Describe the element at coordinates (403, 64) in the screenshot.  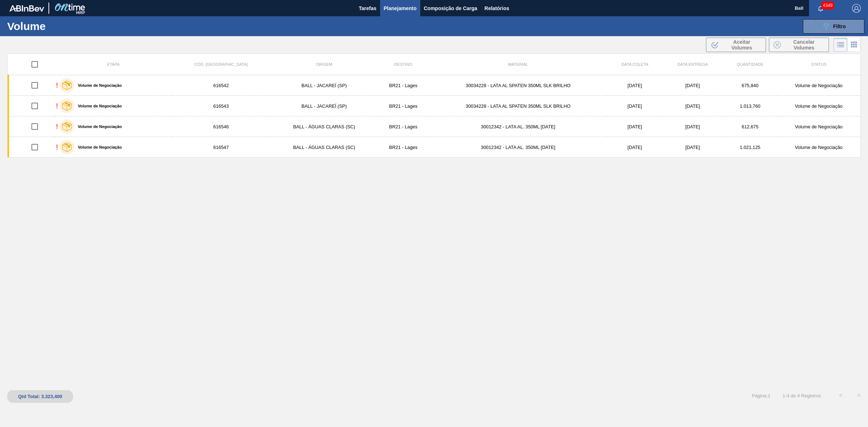
I see `span: Destino` at that location.